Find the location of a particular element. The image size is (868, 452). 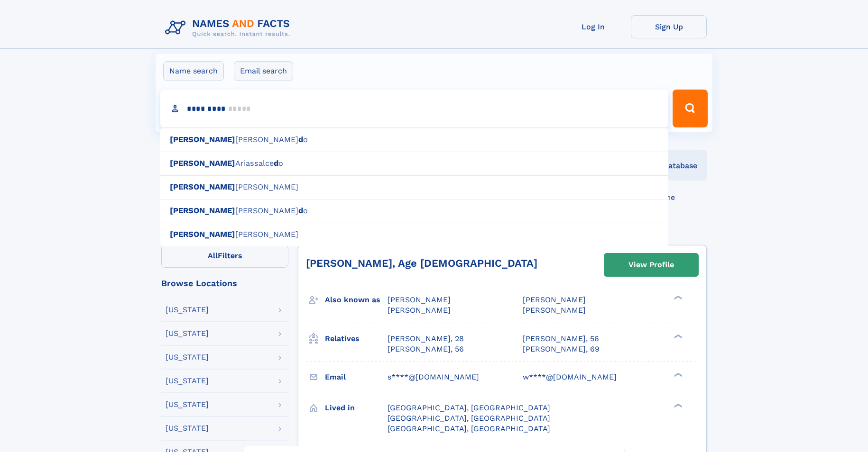

img: Logo Names and Facts is located at coordinates (230, 28).